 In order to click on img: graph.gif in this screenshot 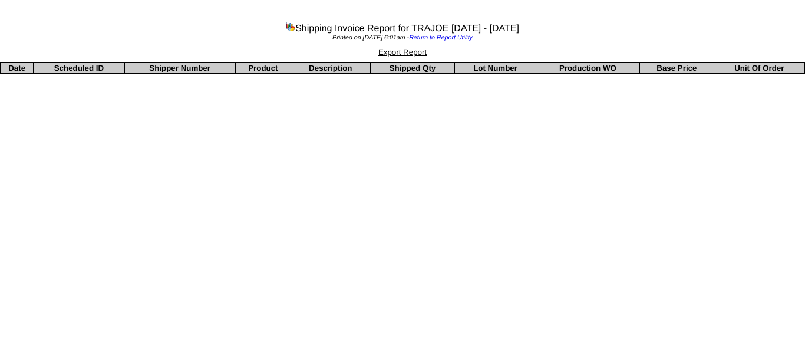, I will do `click(291, 27)`.